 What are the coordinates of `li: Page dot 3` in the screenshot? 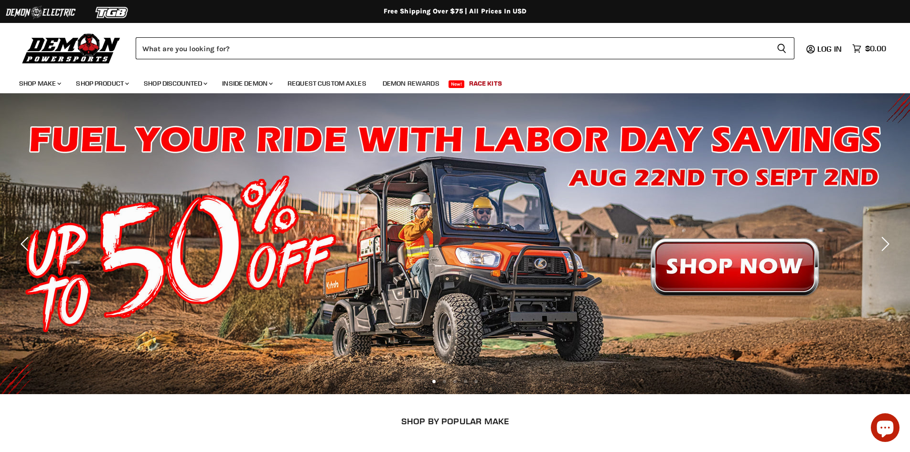 It's located at (455, 381).